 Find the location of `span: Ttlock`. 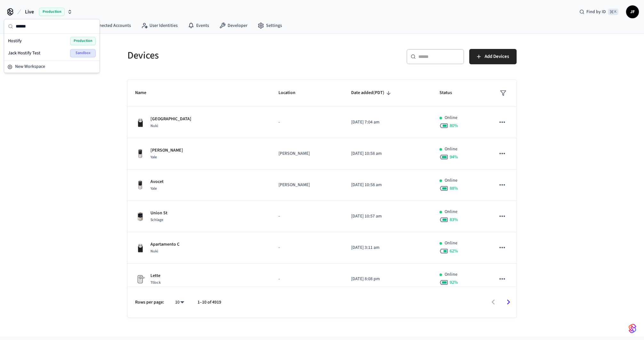

span: Ttlock is located at coordinates (155, 283).